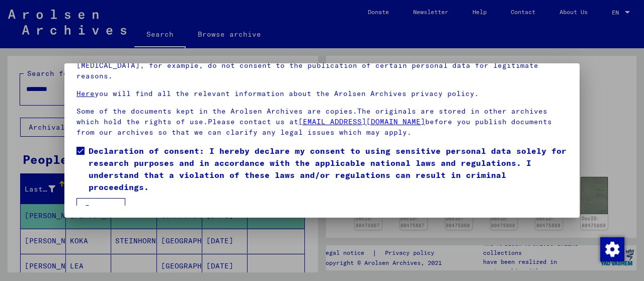  Describe the element at coordinates (328, 169) in the screenshot. I see `span: Declaration of consent: I hereby declare my consent to using sensitive personal data solely for r...` at that location.